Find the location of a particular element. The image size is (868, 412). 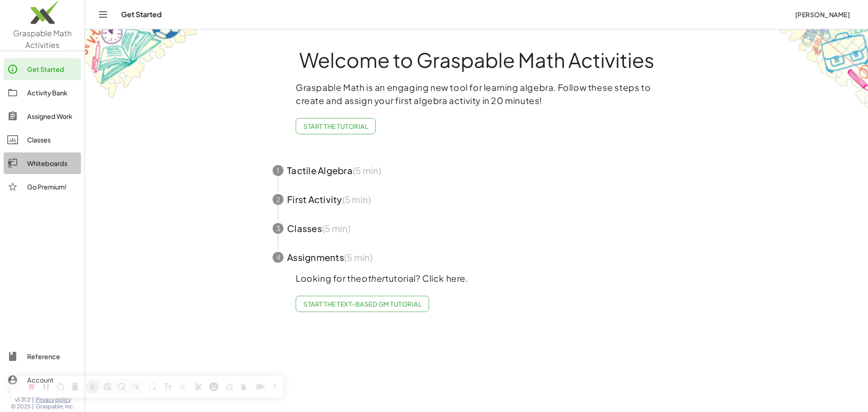

a: Classes is located at coordinates (42, 140).